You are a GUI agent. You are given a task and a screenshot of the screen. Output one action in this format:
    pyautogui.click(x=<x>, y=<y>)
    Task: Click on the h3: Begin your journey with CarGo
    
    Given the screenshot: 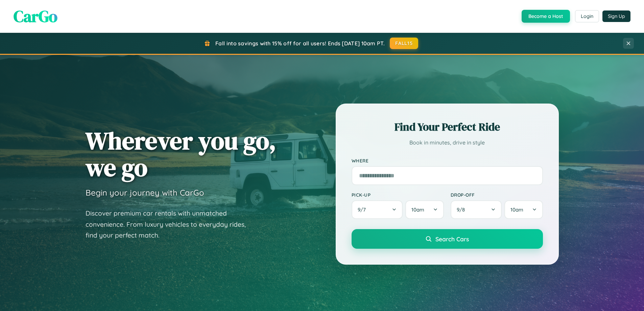 What is the action you would take?
    pyautogui.click(x=144, y=193)
    